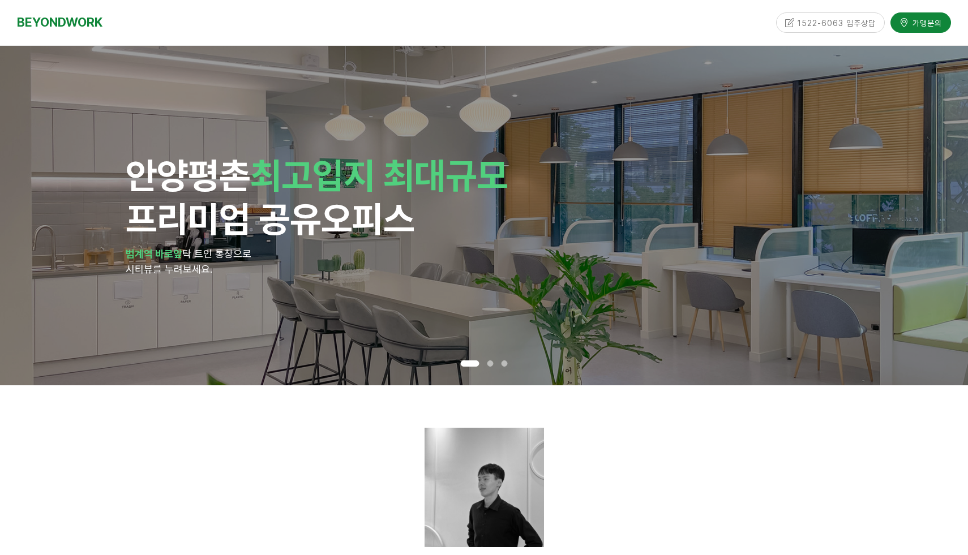 This screenshot has height=555, width=968. Describe the element at coordinates (920, 22) in the screenshot. I see `a: 가맹문의` at that location.